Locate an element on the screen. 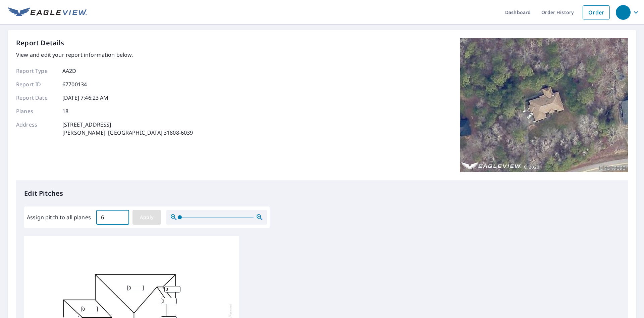 This screenshot has height=318, width=644. p: Report Type is located at coordinates (36, 71).